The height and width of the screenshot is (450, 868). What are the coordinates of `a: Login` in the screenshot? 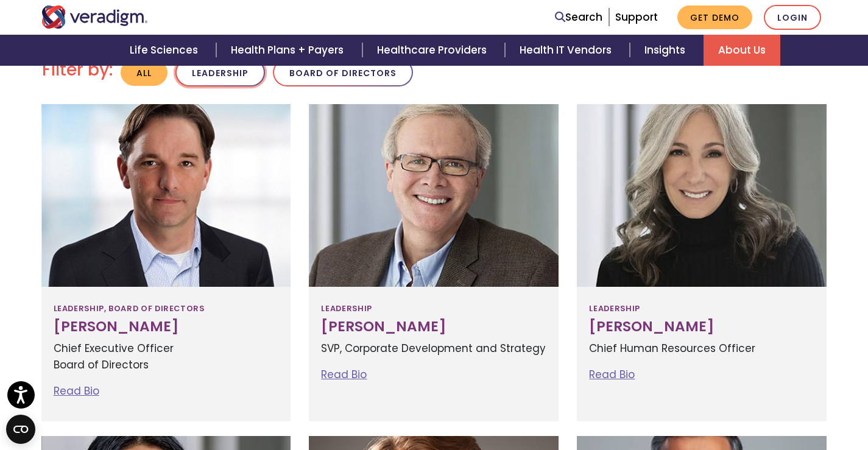 It's located at (792, 17).